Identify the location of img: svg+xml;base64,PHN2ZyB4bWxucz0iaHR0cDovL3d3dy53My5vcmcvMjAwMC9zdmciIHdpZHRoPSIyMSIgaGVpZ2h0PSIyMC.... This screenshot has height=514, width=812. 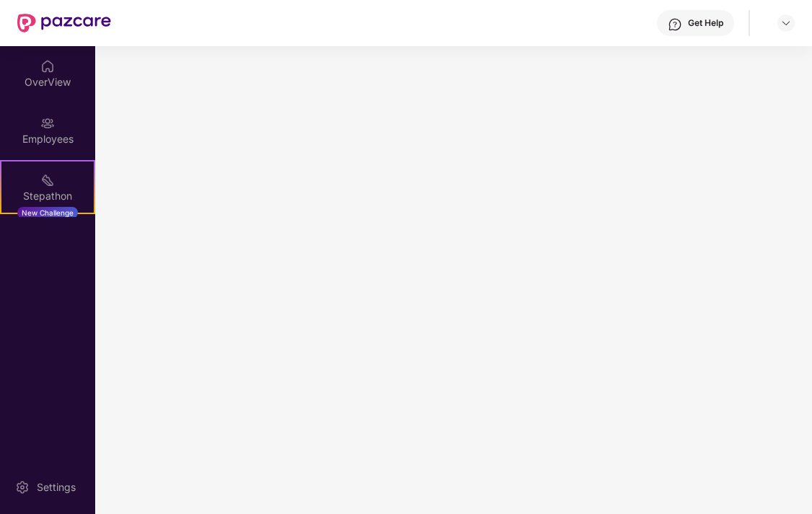
(48, 180).